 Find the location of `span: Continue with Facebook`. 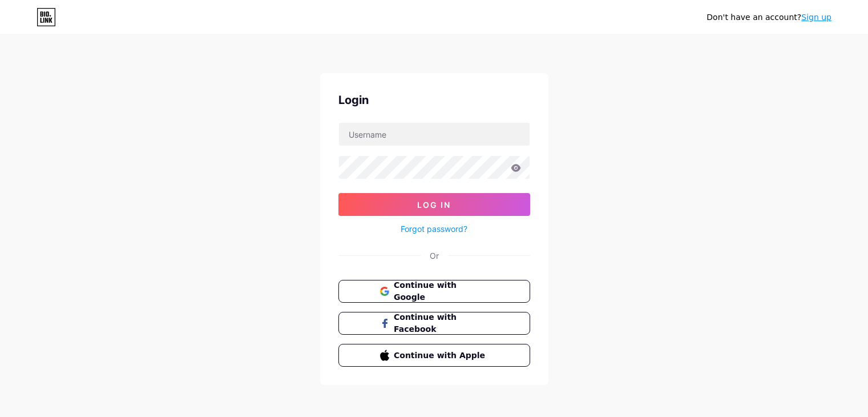

span: Continue with Facebook is located at coordinates (441, 323).